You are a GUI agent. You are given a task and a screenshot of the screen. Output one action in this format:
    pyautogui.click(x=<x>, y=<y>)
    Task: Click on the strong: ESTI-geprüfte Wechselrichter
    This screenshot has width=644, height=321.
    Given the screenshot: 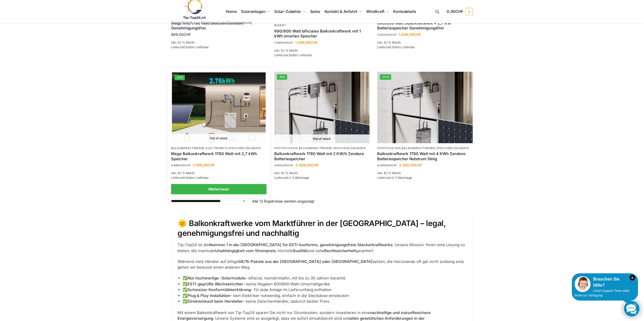 What is the action you would take?
    pyautogui.click(x=215, y=284)
    